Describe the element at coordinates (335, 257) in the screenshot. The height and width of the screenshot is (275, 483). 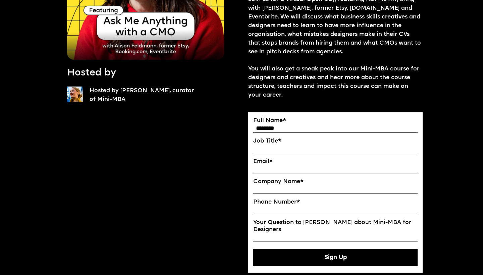
I see `button: Sign Up` at that location.